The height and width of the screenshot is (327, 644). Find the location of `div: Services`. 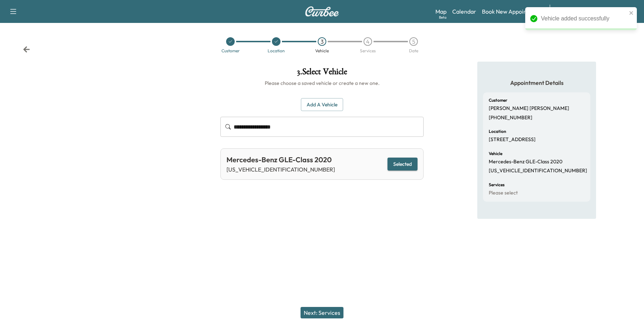

div: Services is located at coordinates (368, 51).